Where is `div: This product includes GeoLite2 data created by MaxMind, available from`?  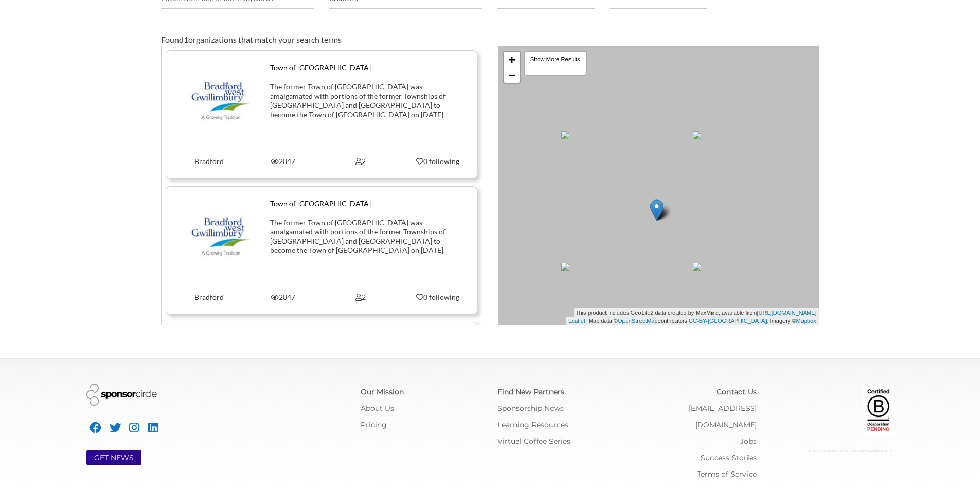 div: This product includes GeoLite2 data created by MaxMind, available from is located at coordinates (696, 313).